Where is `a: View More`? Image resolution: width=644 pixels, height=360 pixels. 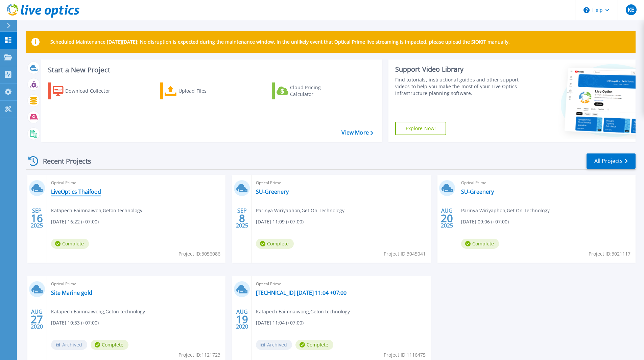
a: View More is located at coordinates (357, 132).